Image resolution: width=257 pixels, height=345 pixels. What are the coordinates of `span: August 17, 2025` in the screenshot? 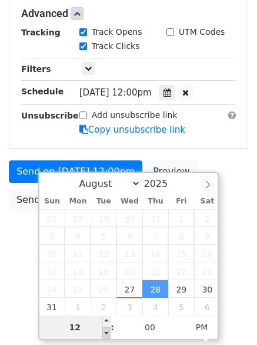 It's located at (52, 271).